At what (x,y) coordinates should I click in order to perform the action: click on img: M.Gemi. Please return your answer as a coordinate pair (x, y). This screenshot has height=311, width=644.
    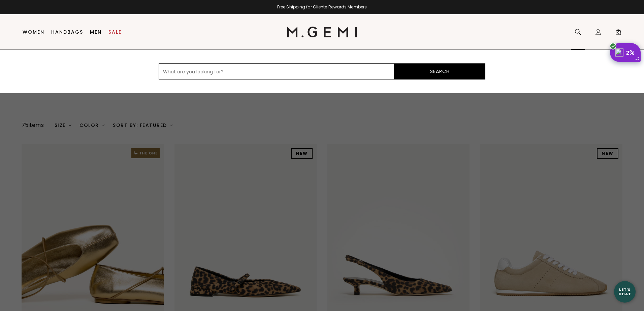
    Looking at the image, I should click on (322, 32).